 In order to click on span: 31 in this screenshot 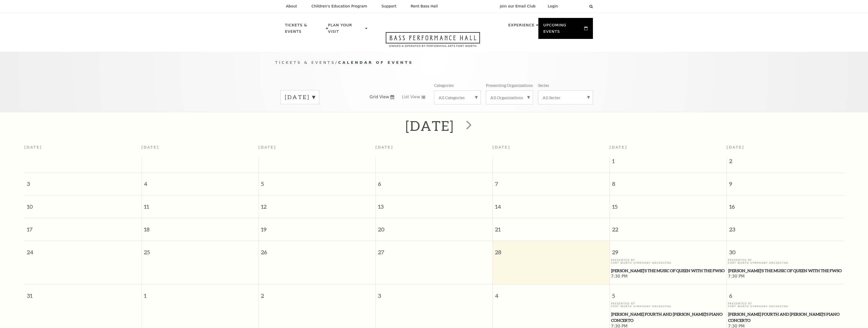, I will do `click(82, 293)`.